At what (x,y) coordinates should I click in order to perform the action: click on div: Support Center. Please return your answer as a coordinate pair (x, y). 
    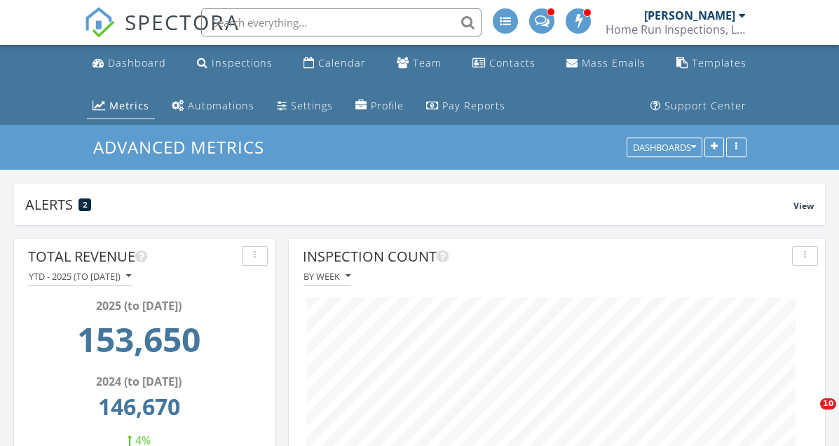
    Looking at the image, I should click on (705, 105).